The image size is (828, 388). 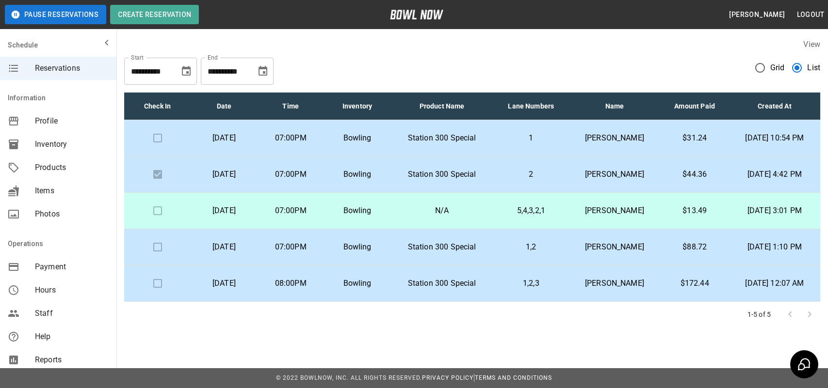 What do you see at coordinates (72, 168) in the screenshot?
I see `span: Products` at bounding box center [72, 168].